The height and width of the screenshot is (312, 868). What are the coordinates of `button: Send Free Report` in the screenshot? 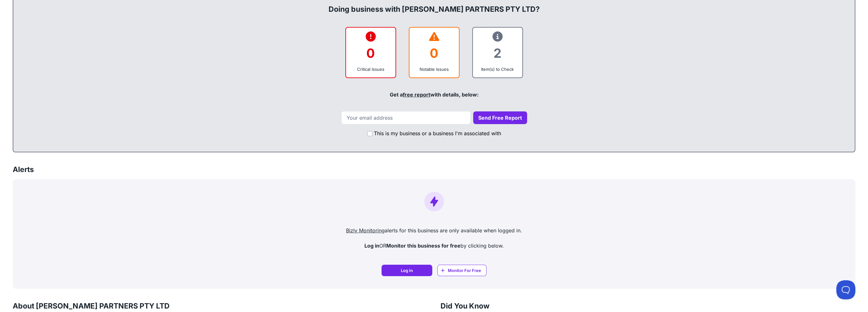 It's located at (500, 117).